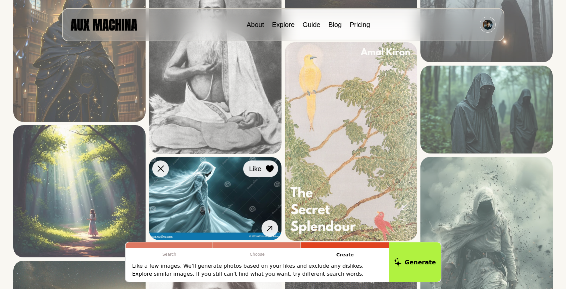  Describe the element at coordinates (488, 25) in the screenshot. I see `img: Avatar` at that location.